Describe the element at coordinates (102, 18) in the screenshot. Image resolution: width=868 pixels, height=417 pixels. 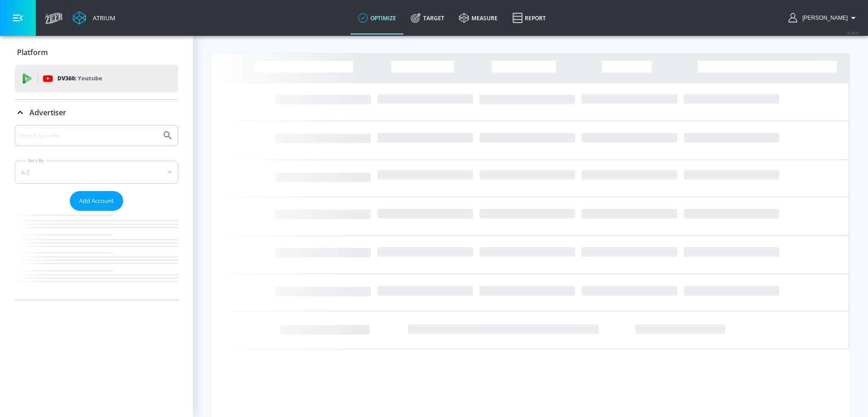
I see `div: Atrium` at that location.